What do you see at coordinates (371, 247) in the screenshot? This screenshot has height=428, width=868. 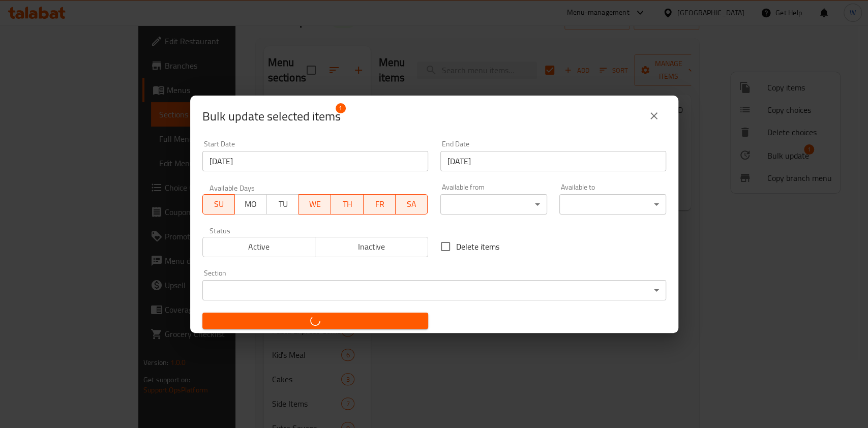 I see `button: Inactive` at bounding box center [371, 247].